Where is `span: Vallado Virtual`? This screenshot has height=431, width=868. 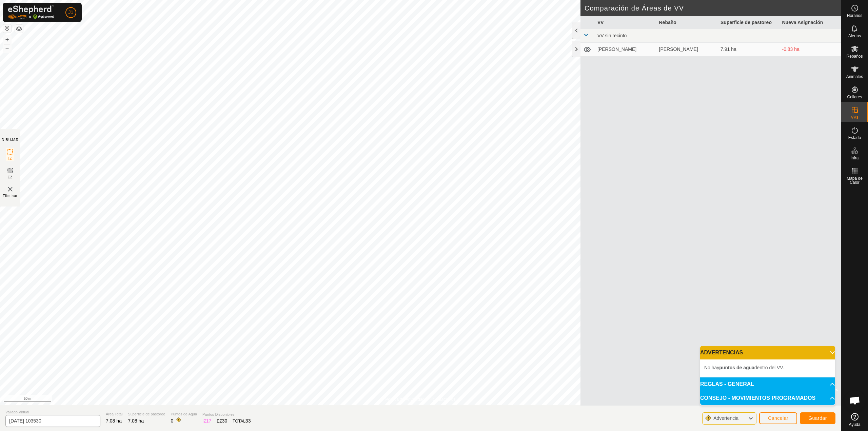
span: Vallado Virtual is located at coordinates (53, 412).